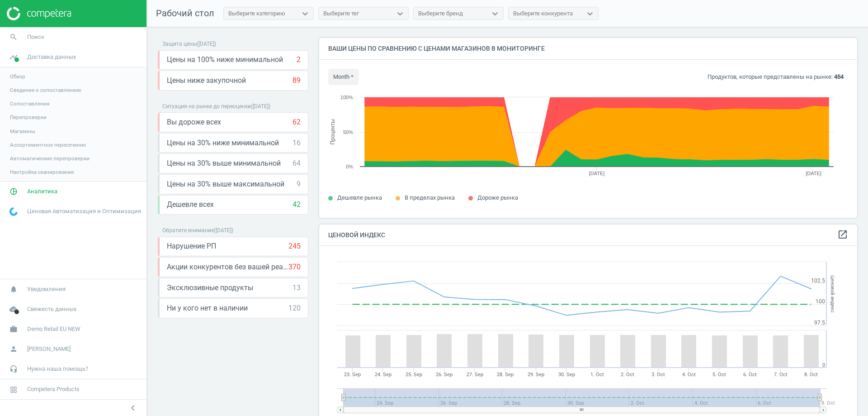 The height and width of the screenshot is (416, 868). Describe the element at coordinates (42, 172) in the screenshot. I see `span: Настройка сканирования` at that location.